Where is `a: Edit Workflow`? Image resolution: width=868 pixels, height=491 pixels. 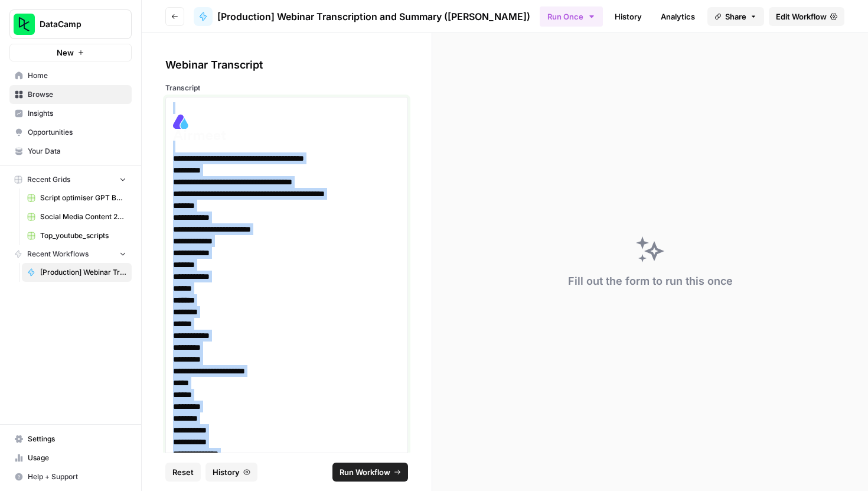
a: Edit Workflow is located at coordinates (807, 17).